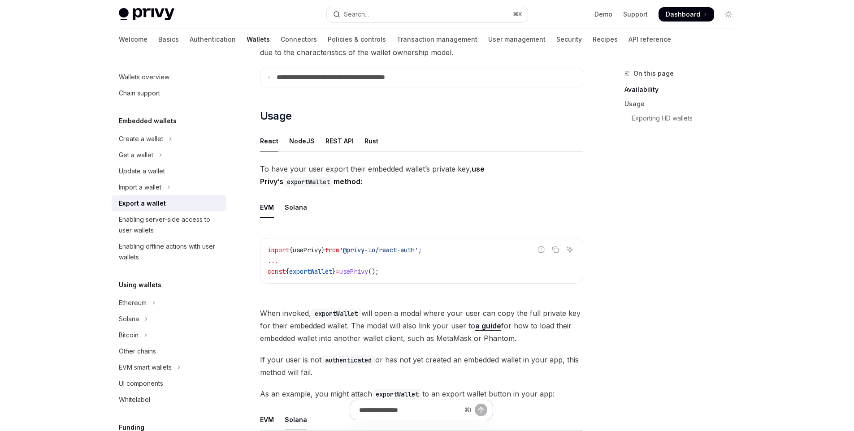  What do you see at coordinates (302, 141) in the screenshot?
I see `div: NodeJS` at bounding box center [302, 141].